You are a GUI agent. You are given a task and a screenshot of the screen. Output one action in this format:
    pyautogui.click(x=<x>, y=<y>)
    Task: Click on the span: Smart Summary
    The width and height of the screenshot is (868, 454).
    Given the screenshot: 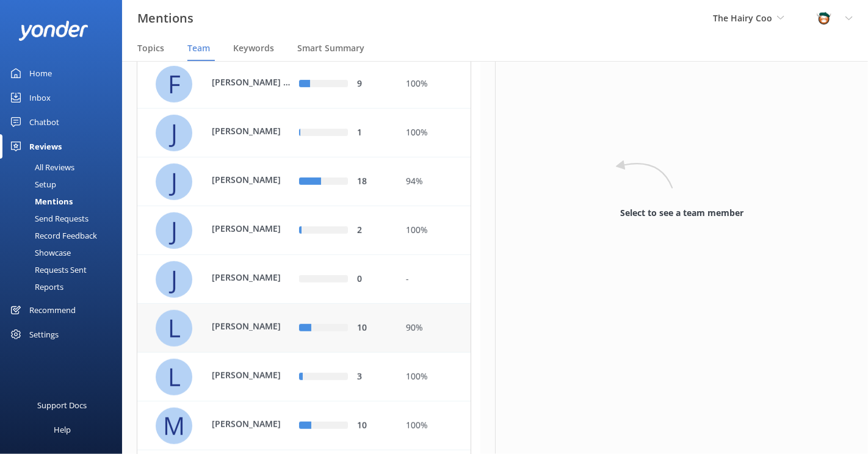 What is the action you would take?
    pyautogui.click(x=331, y=48)
    